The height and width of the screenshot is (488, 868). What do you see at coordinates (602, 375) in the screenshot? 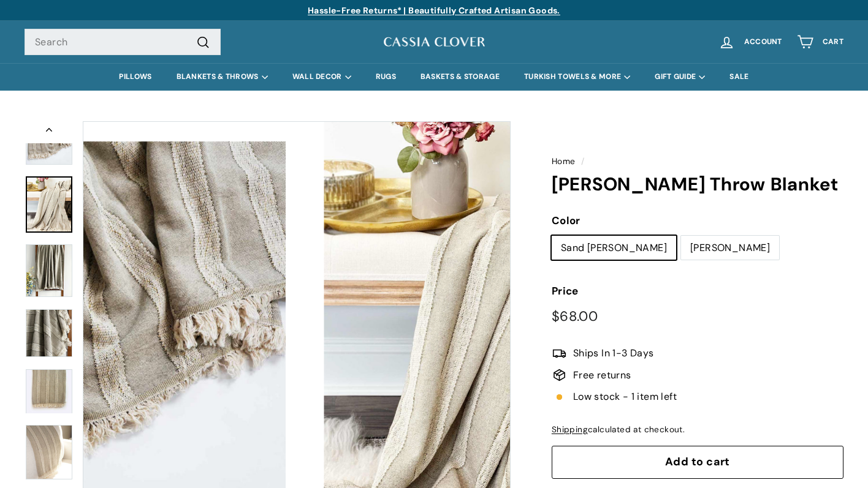
I see `span: Free returns` at bounding box center [602, 375].